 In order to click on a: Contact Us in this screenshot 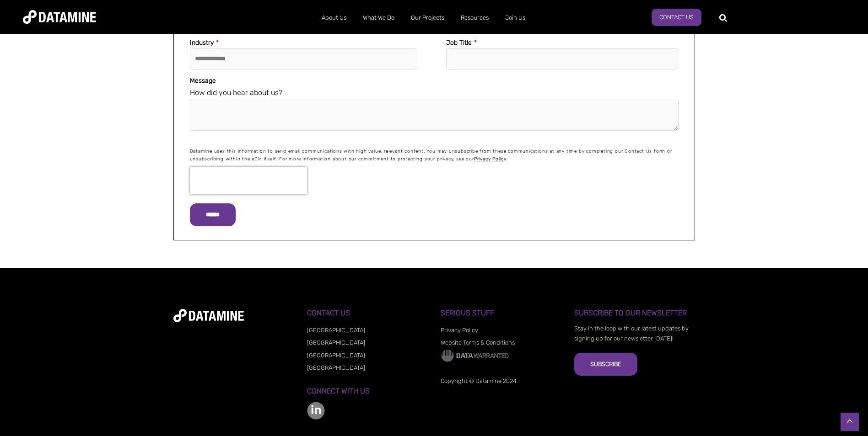, I will do `click(676, 18)`.